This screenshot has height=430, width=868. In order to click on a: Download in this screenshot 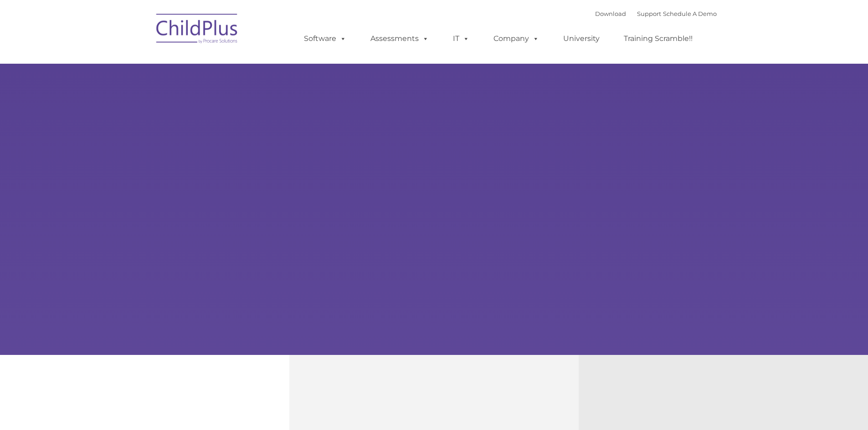, I will do `click(610, 13)`.